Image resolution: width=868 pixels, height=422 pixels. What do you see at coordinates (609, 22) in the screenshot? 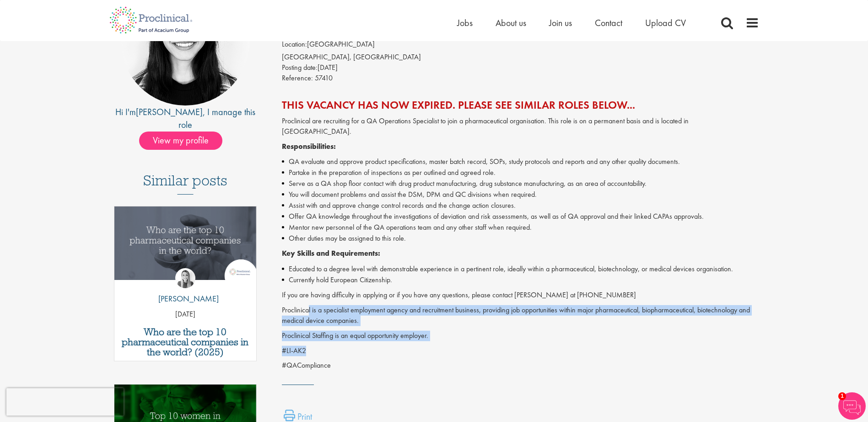
I see `span: Contact` at bounding box center [609, 22].